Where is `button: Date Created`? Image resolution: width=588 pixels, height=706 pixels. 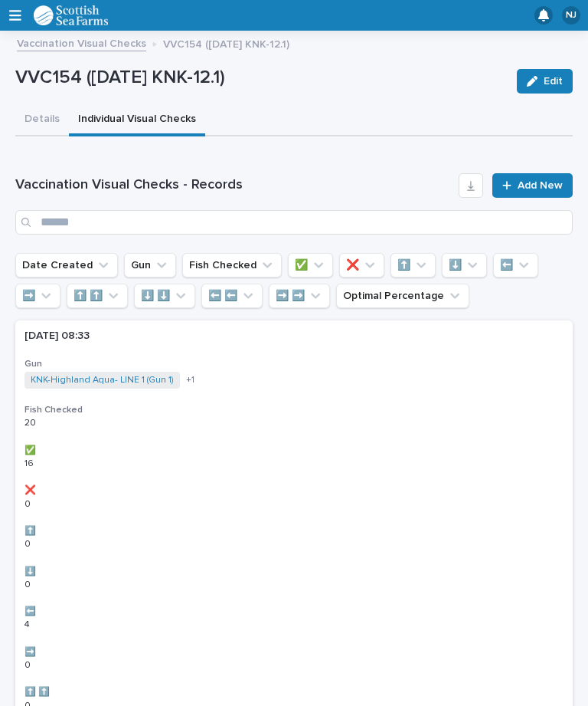 button: Date Created is located at coordinates (66, 265).